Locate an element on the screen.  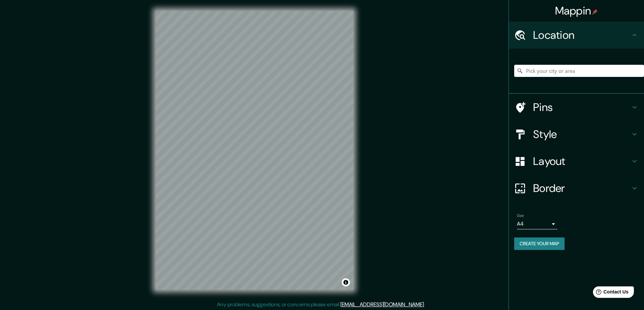
div: Border is located at coordinates (576, 189).